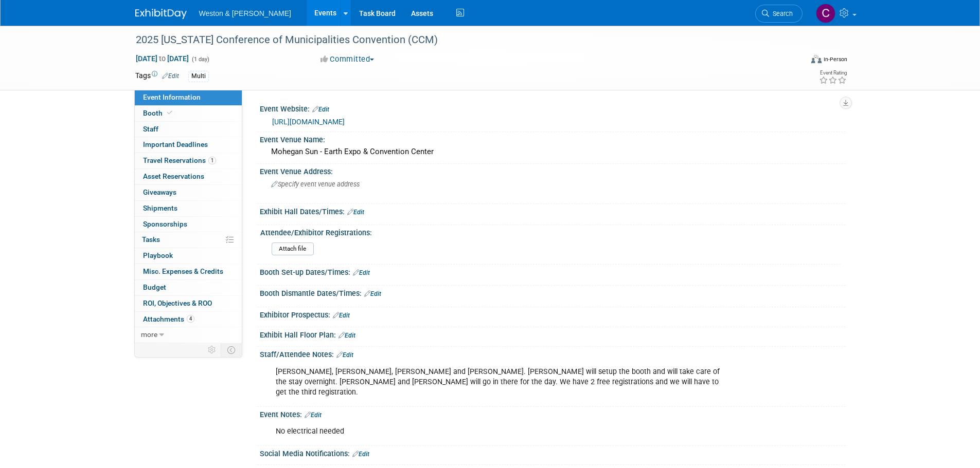 The height and width of the screenshot is (468, 980). I want to click on a: Playbook, so click(189, 256).